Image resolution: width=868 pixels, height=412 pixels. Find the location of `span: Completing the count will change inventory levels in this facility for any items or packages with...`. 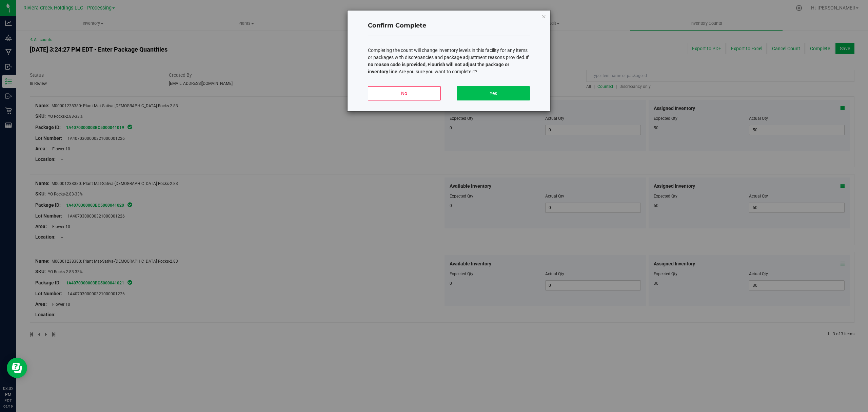

span: Completing the count will change inventory levels in this facility for any items or packages with... is located at coordinates (448, 61).